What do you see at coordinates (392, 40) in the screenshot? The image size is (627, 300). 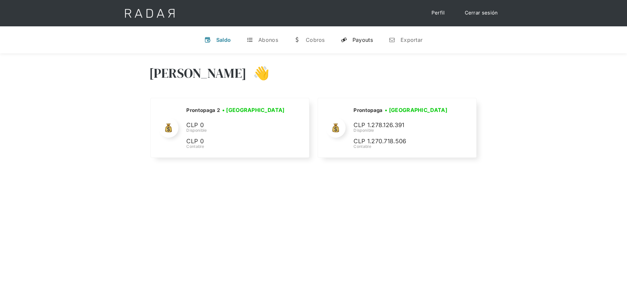 I see `div: n` at bounding box center [392, 40].